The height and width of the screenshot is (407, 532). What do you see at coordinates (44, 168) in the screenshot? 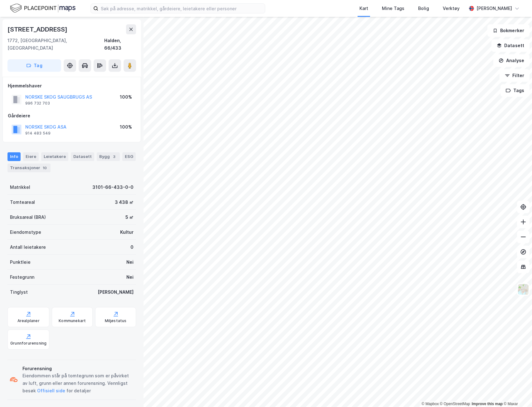
I see `div: 10` at bounding box center [44, 168].